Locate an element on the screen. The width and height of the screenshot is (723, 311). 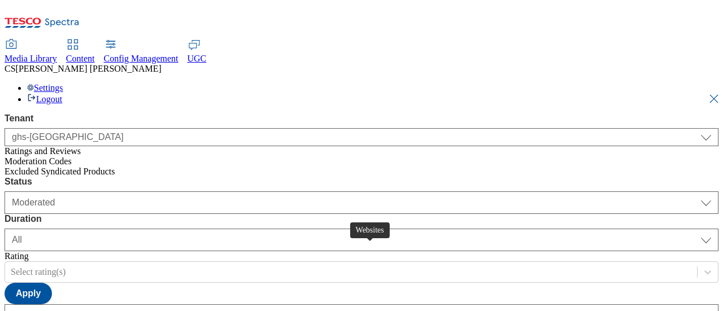
span: Content is located at coordinates (80, 58).